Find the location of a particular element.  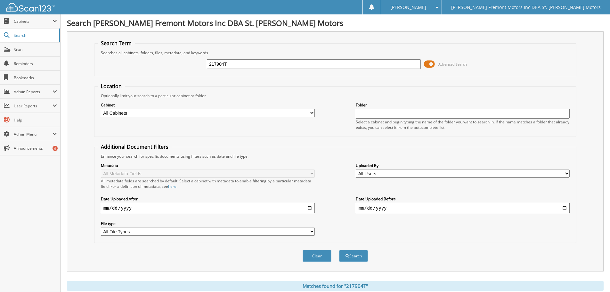

span: User Reports is located at coordinates (33, 106).